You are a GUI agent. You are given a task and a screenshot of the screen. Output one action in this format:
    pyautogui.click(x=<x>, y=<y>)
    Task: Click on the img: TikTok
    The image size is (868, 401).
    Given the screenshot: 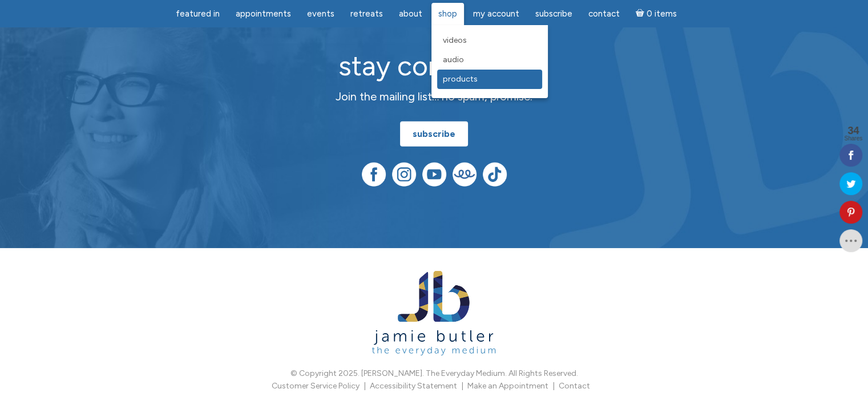 What is the action you would take?
    pyautogui.click(x=494, y=174)
    